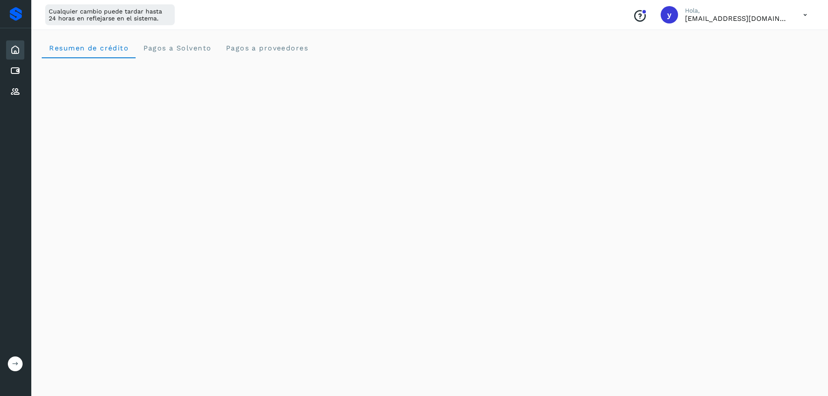  What do you see at coordinates (89, 48) in the screenshot?
I see `span: Resumen de crédito` at bounding box center [89, 48].